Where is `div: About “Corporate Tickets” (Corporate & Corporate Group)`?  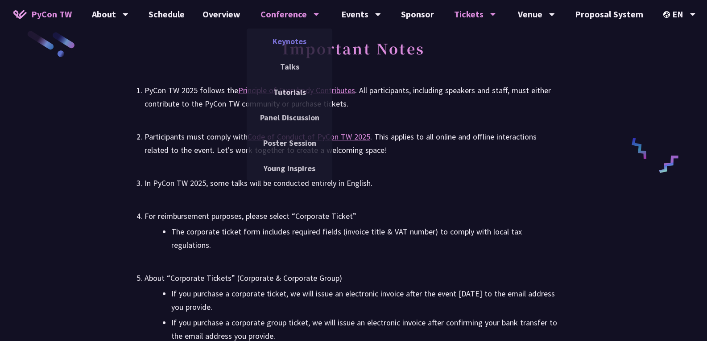
div: About “Corporate Tickets” (Corporate & Corporate Group) is located at coordinates (353, 278).